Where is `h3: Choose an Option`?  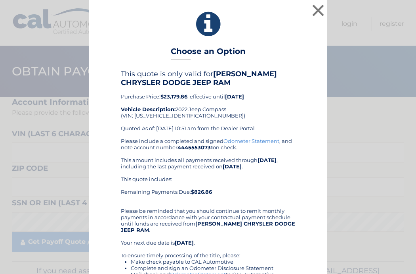
h3: Choose an Option is located at coordinates (208, 53).